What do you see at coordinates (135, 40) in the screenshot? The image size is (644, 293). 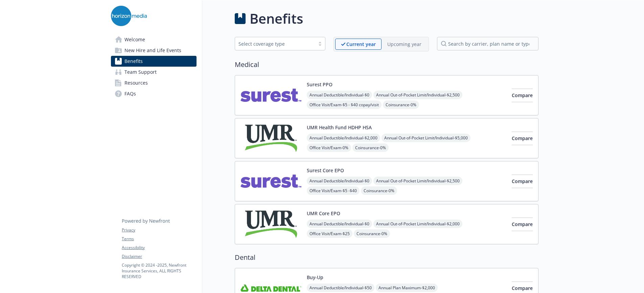 I see `span: Welcome` at bounding box center [135, 40].